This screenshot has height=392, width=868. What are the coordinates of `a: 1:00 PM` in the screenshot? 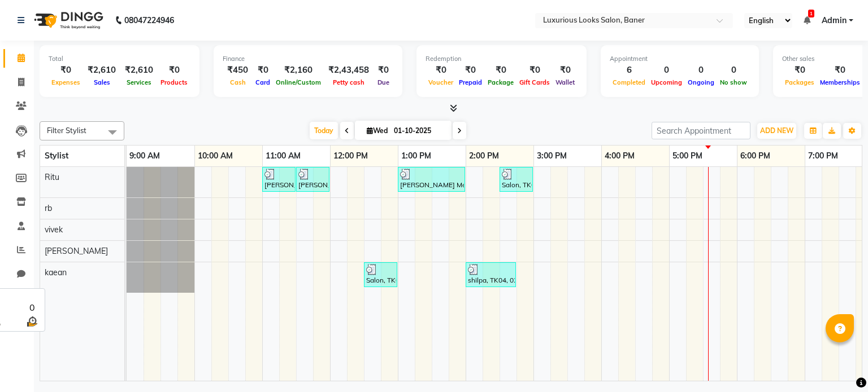 It's located at (416, 155).